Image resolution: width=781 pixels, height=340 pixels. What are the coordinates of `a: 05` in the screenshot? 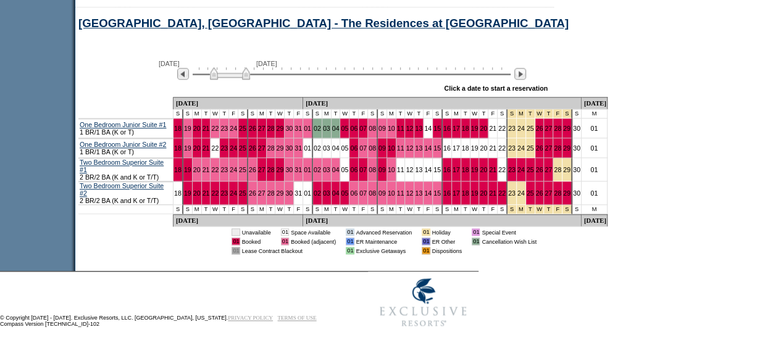 It's located at (345, 193).